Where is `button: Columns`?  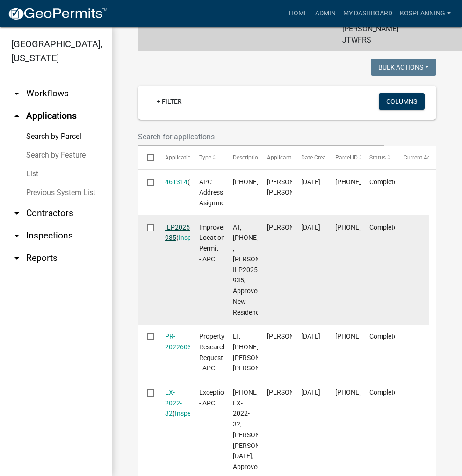
button: Columns is located at coordinates (402, 101).